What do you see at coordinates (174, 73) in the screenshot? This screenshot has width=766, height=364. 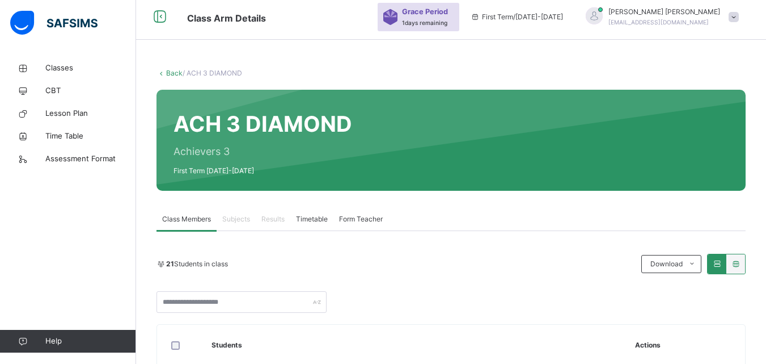 I see `a: Back` at bounding box center [174, 73].